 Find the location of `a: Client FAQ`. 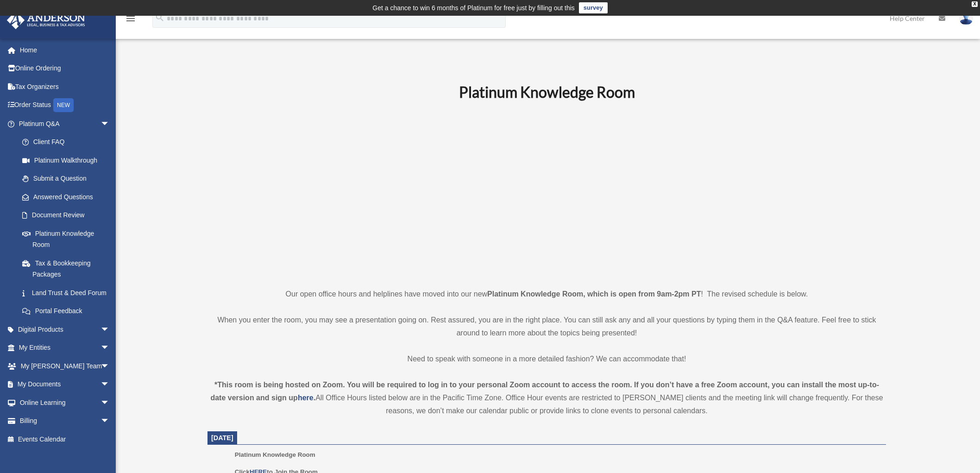

a: Client FAQ is located at coordinates (68, 142).